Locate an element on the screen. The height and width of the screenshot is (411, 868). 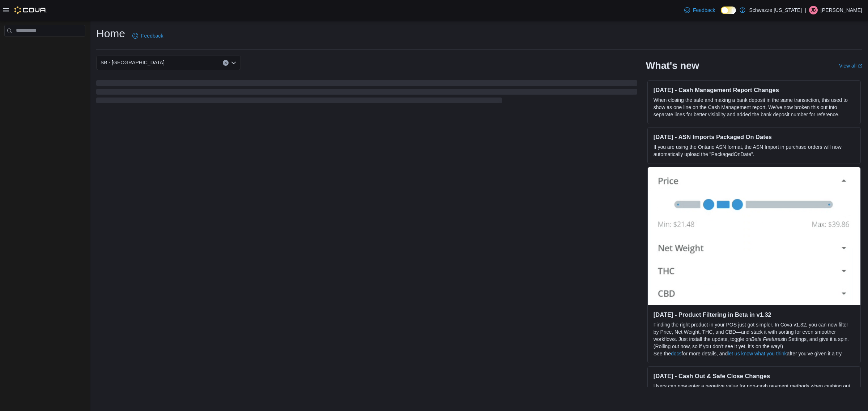
p: Finding the right product in your POS just got simpler. In Cova v1.32, you can now filter by Pric... is located at coordinates (754, 336).